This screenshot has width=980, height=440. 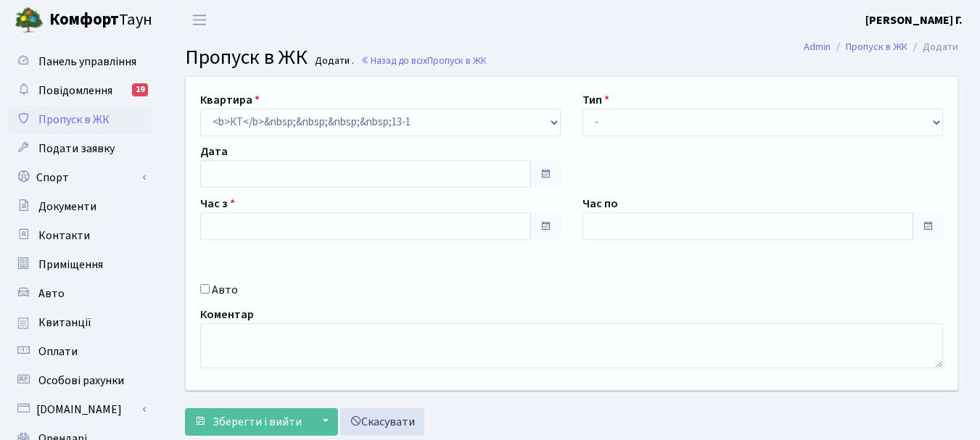 I want to click on img: logo.png, so click(x=29, y=20).